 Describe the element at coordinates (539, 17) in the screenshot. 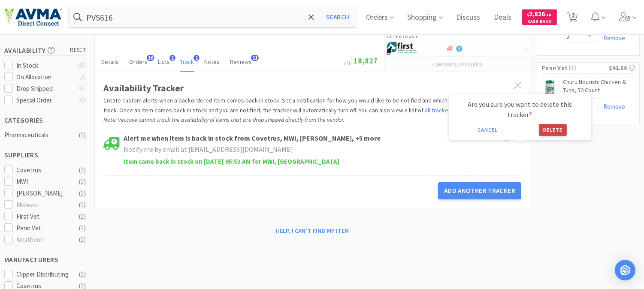

I see `a: $2,826.18Cash Back` at that location.